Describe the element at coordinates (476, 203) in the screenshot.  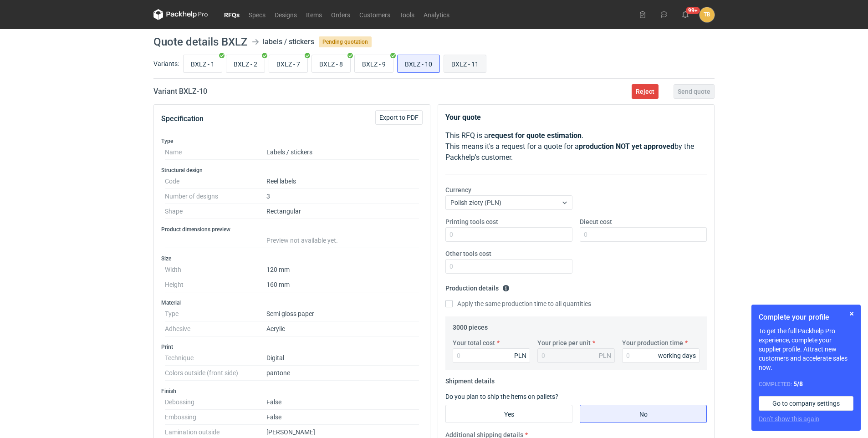
I see `span: Polish złoty (PLN)` at that location.